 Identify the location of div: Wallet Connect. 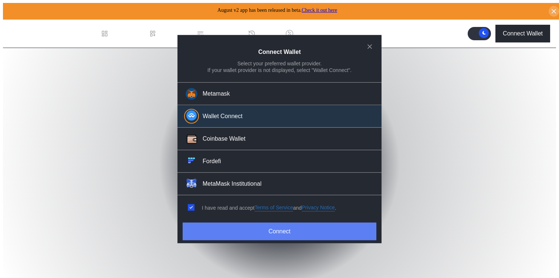
(223, 116).